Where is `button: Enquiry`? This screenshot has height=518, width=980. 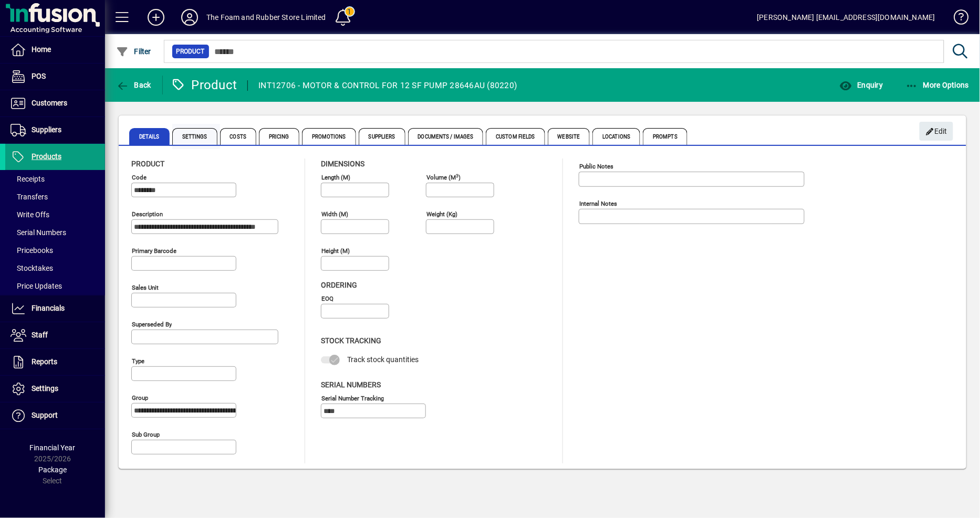 button: Enquiry is located at coordinates (861, 85).